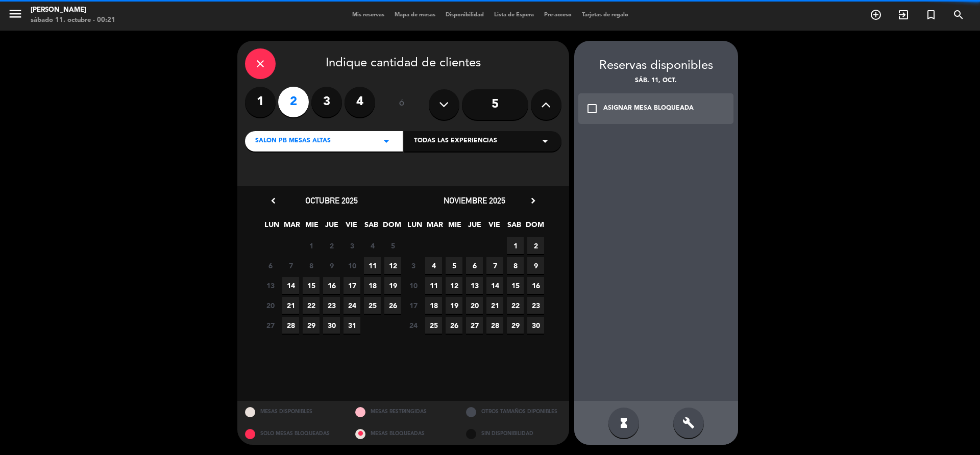  Describe the element at coordinates (331, 200) in the screenshot. I see `span: octubre 2025` at that location.